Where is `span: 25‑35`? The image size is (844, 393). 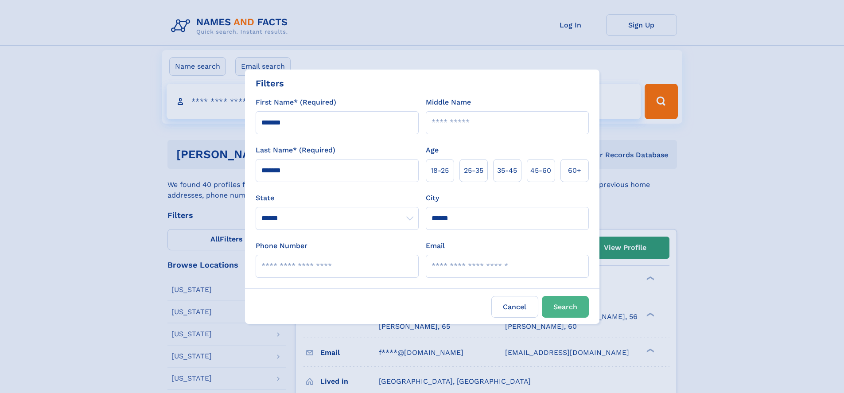
span: 25‑35 is located at coordinates (474, 171).